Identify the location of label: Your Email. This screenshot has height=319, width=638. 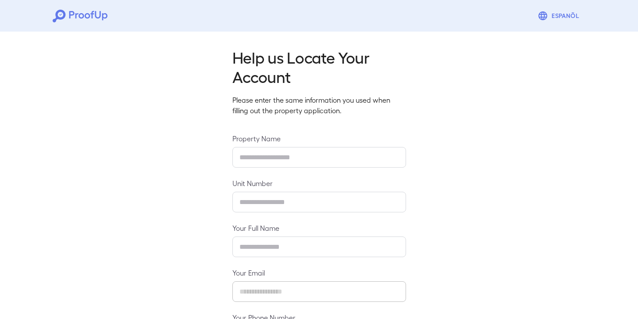
(319, 272).